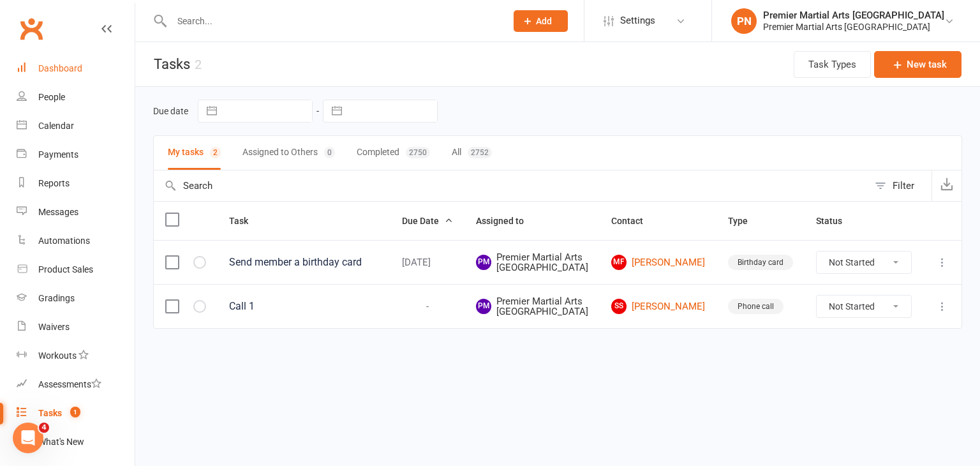  Describe the element at coordinates (511, 186) in the screenshot. I see `input: Search` at that location.